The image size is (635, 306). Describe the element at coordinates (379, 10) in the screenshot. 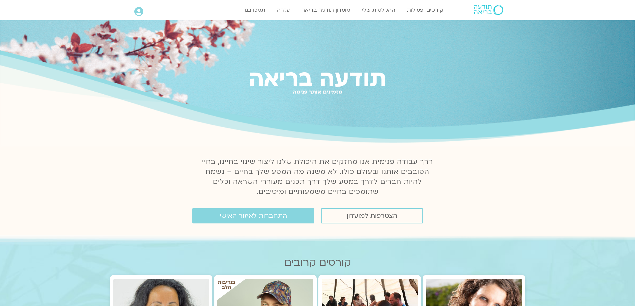

I see `a: ההקלטות שלי` at that location.